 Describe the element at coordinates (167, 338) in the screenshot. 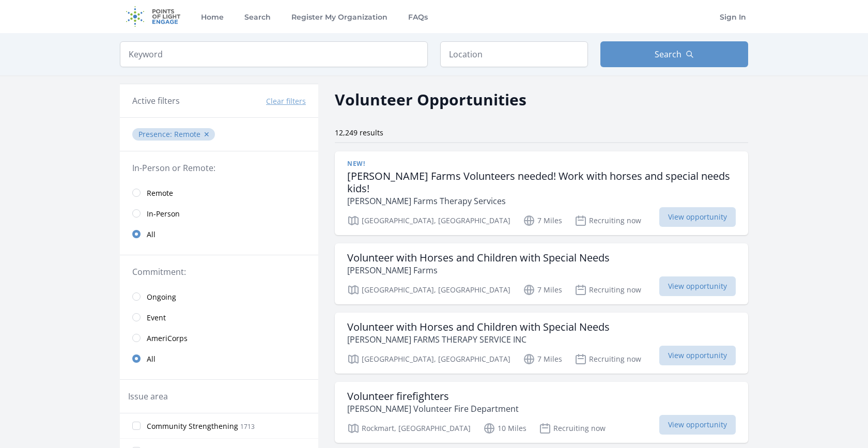

I see `span: AmeriCorps` at that location.